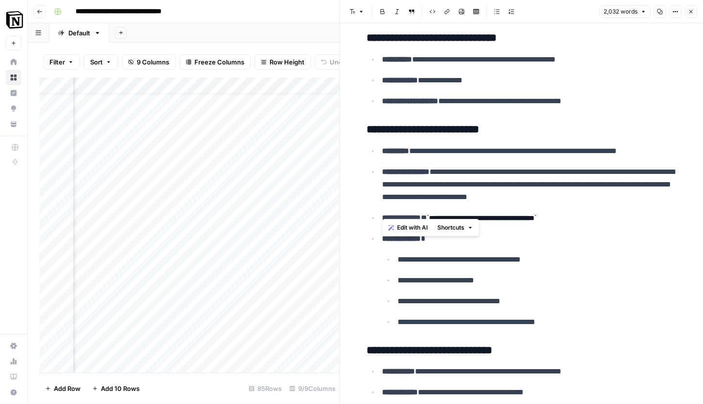 This screenshot has width=703, height=404. I want to click on button: Help + Support, so click(14, 393).